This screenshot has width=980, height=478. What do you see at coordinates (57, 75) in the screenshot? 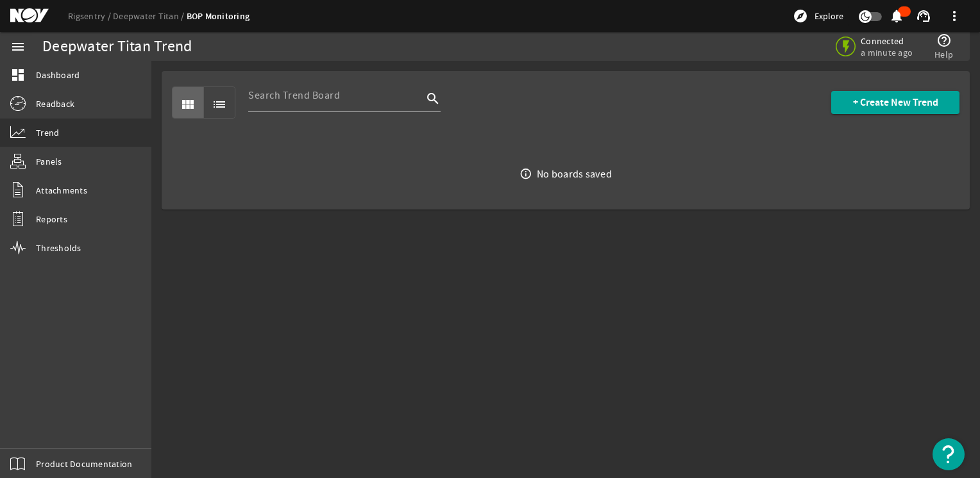
I see `span: Dashboard` at bounding box center [57, 75].